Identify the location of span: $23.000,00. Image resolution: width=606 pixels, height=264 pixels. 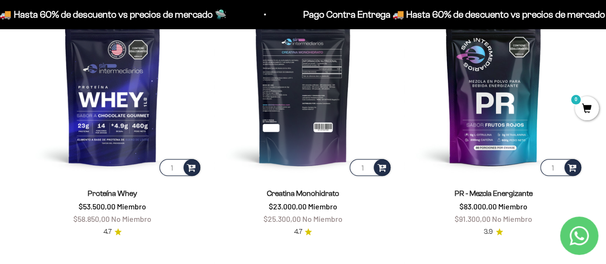
(288, 206).